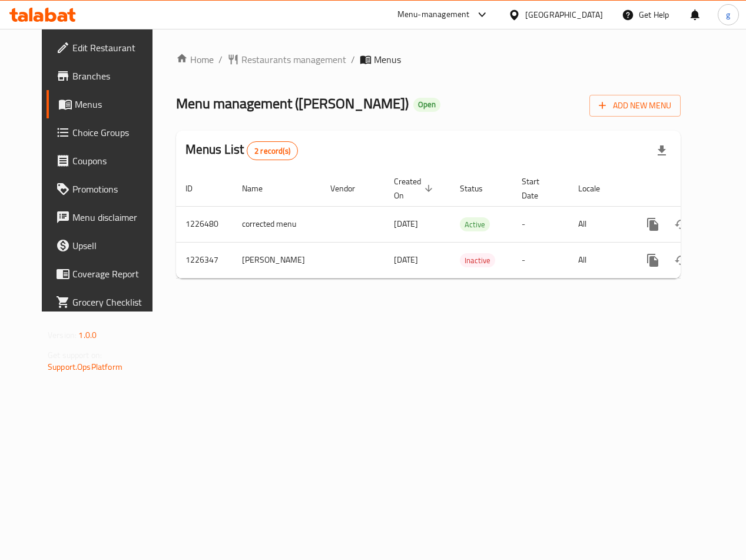  What do you see at coordinates (272, 151) in the screenshot?
I see `span: 2 record(s)` at bounding box center [272, 151].